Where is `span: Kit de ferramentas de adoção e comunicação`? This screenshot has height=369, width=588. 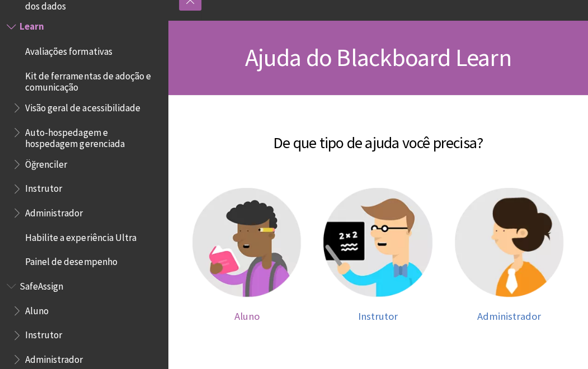 span: Kit de ferramentas de adoção e comunicação is located at coordinates (92, 79).